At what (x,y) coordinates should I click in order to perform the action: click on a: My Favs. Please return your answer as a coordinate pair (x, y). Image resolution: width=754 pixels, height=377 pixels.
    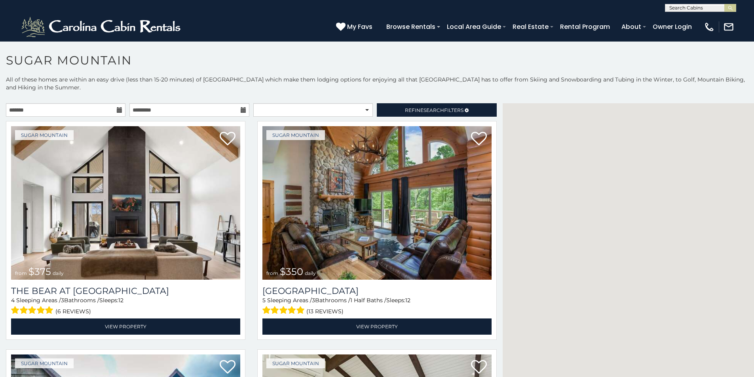
    Looking at the image, I should click on (355, 27).